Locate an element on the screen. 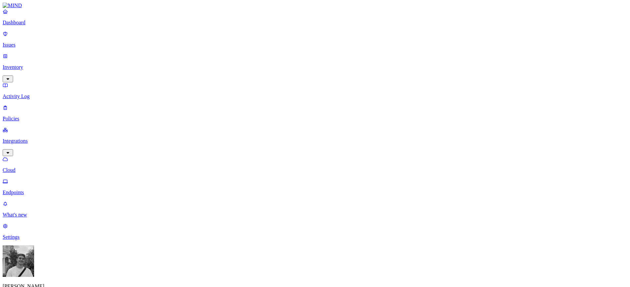  img: MIND is located at coordinates (12, 6).